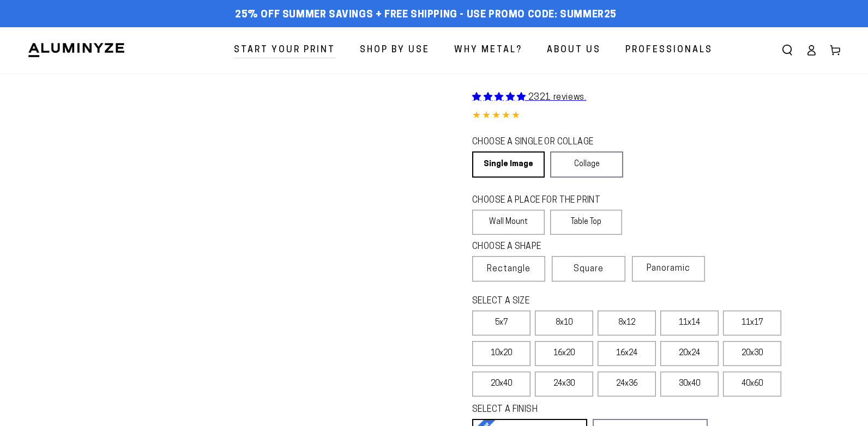  What do you see at coordinates (627, 323) in the screenshot?
I see `label: 8x12` at bounding box center [627, 323].